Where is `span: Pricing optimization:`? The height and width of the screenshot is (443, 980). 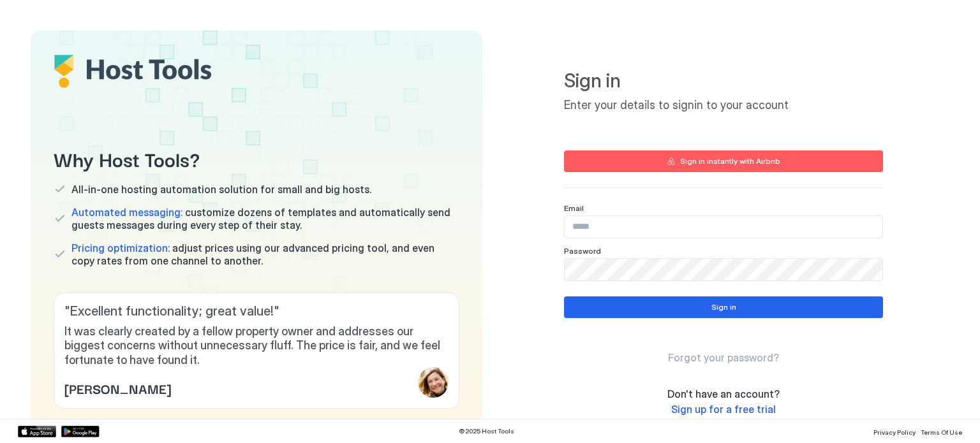
span: Pricing optimization: is located at coordinates (121, 248).